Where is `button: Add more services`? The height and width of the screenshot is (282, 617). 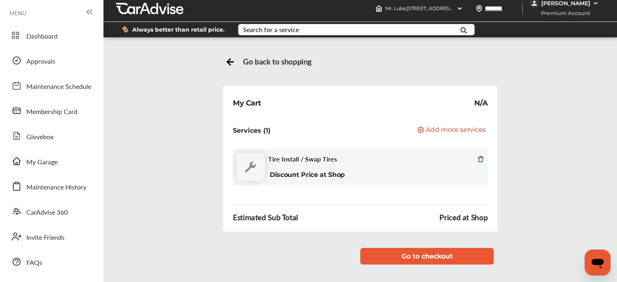
button: Add more services is located at coordinates (452, 130).